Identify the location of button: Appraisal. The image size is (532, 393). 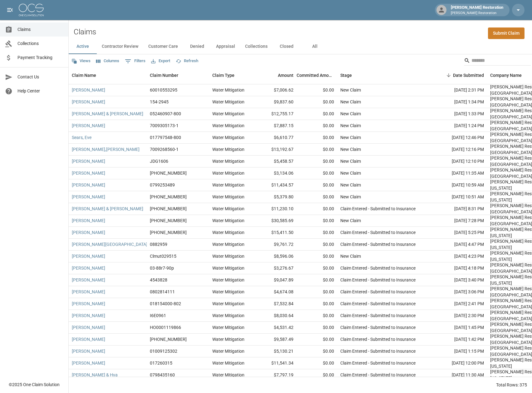
(225, 47).